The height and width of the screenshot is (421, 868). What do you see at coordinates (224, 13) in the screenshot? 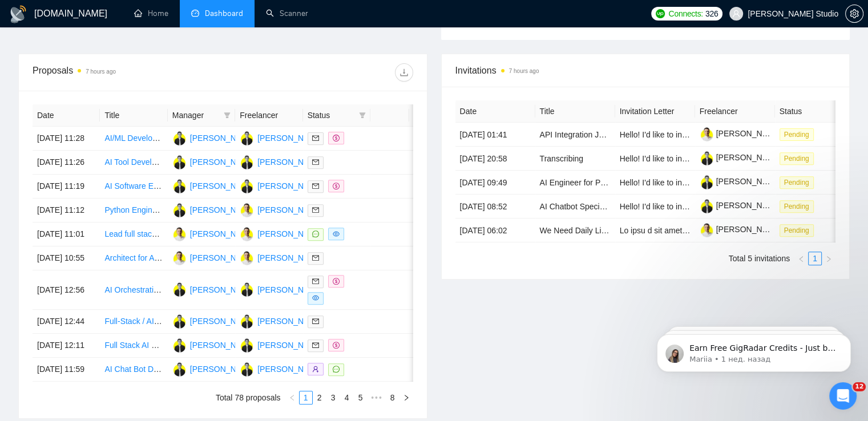
I see `span: Dashboard` at bounding box center [224, 13].